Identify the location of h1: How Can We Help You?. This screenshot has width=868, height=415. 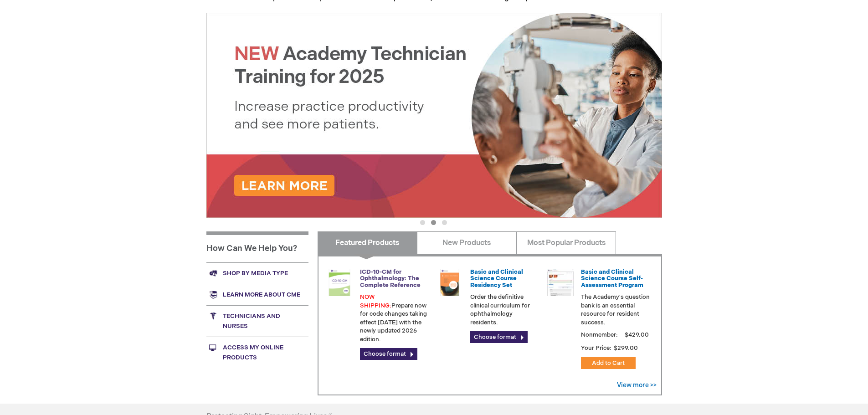
(258, 247).